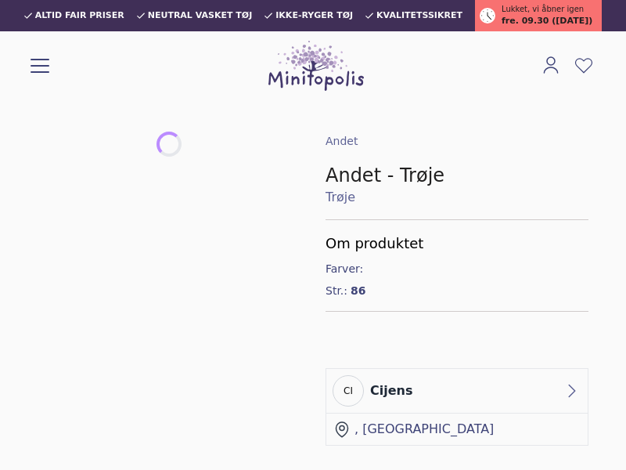  I want to click on a: CI cijens, so click(457, 391).